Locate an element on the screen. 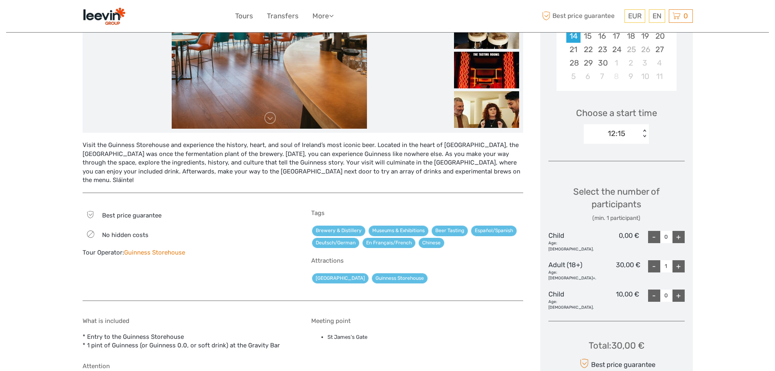  h5: Meeting point is located at coordinates (417, 320).